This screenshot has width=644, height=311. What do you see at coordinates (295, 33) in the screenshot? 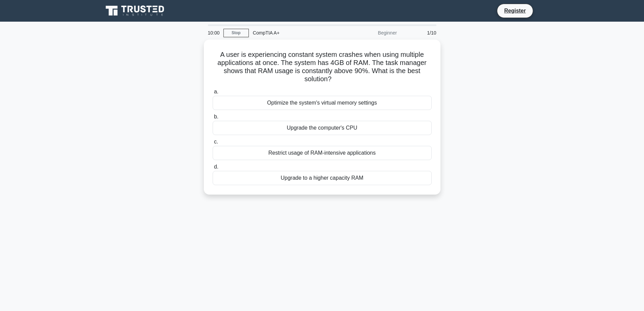
I see `div: CompTIA A+` at bounding box center [295, 33].